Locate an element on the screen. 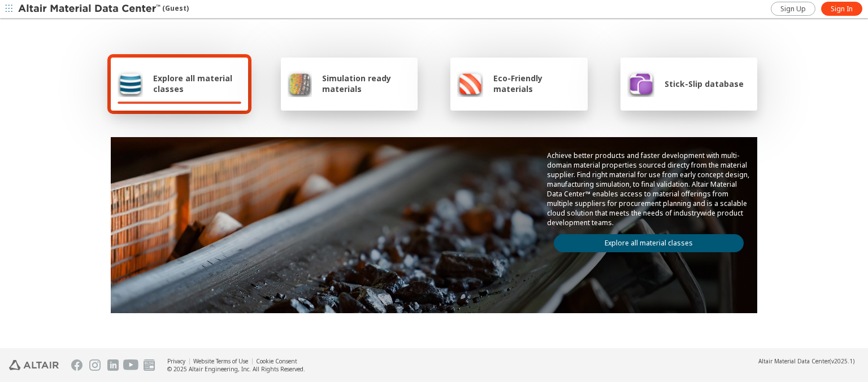  p: Achieve better products and faster development with multi-domain material properties sourced dire... is located at coordinates (649, 189).